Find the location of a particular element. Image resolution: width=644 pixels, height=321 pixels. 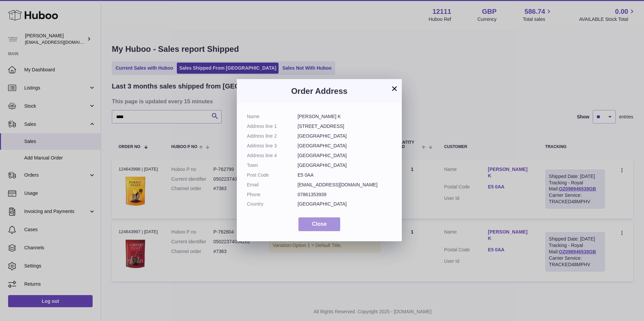

dt: Address line 2 is located at coordinates (272, 136).